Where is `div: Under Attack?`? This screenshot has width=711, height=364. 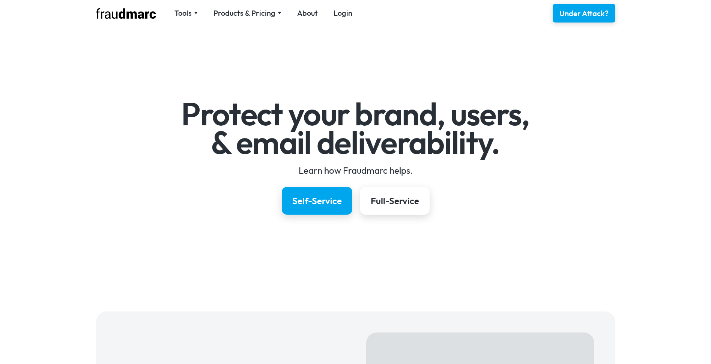 div: Under Attack? is located at coordinates (584, 14).